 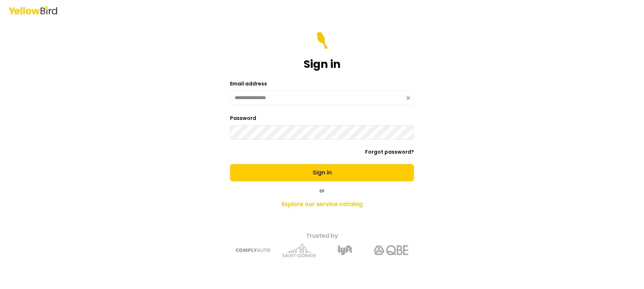 I want to click on p: Trusted by, so click(x=322, y=236).